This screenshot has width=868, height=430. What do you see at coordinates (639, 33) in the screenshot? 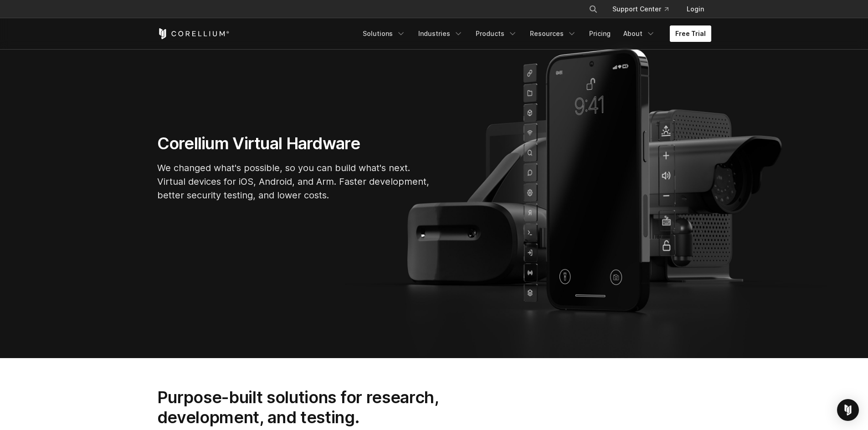
I see `a: About` at bounding box center [639, 33].